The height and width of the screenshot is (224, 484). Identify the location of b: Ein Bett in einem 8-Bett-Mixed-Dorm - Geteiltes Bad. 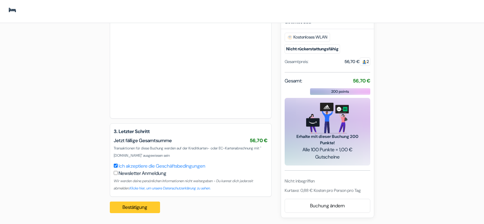
(324, 18).